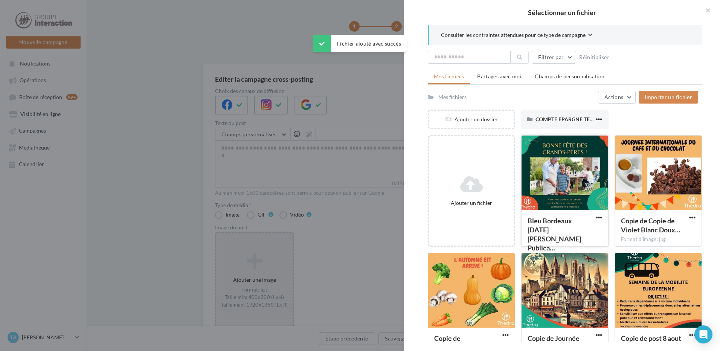  Describe the element at coordinates (668, 97) in the screenshot. I see `button: Importer un fichier` at that location.